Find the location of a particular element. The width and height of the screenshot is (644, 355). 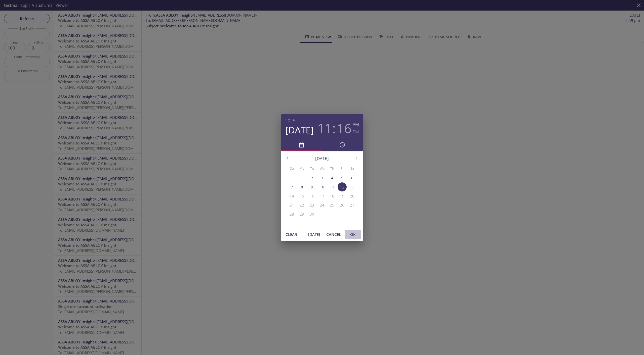

button: 10 is located at coordinates (322, 187).